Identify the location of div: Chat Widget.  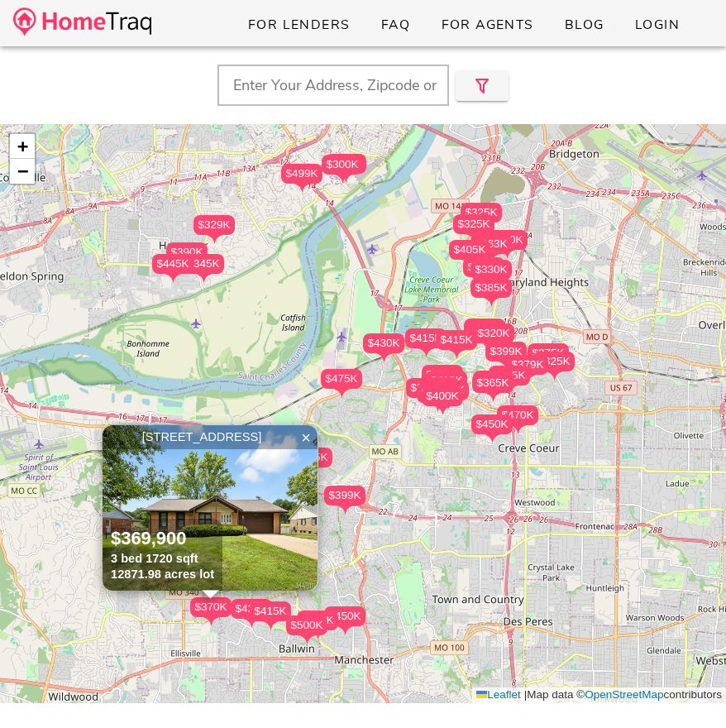
(685, 688).